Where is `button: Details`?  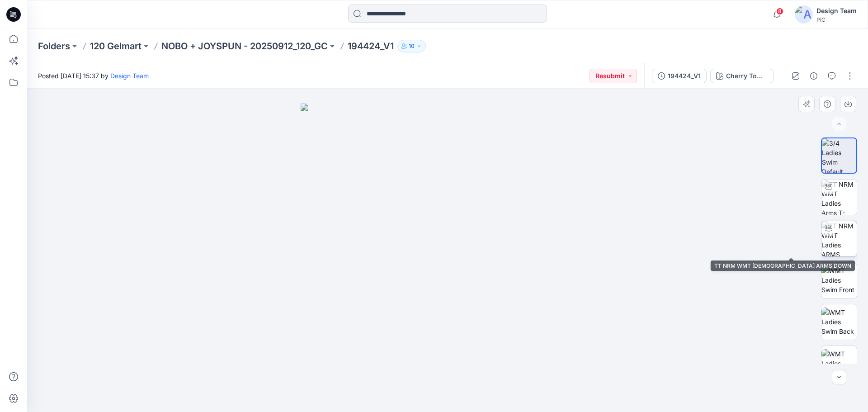
button: Details is located at coordinates (815, 76).